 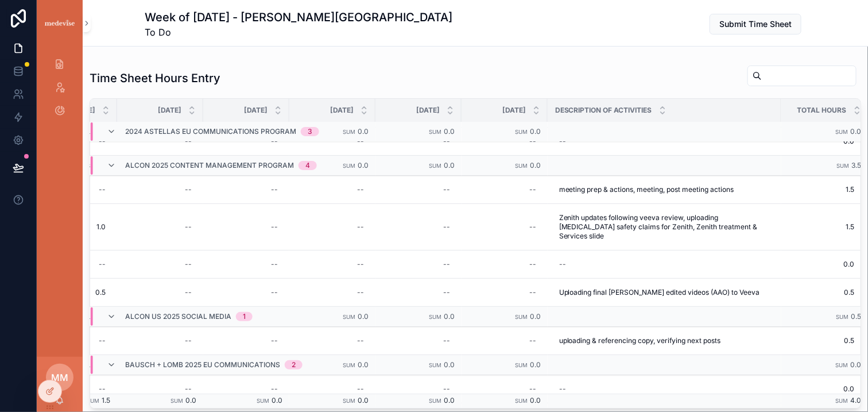 What do you see at coordinates (211, 132) in the screenshot?
I see `span: 2024 Astellas EU Communications Program` at bounding box center [211, 132].